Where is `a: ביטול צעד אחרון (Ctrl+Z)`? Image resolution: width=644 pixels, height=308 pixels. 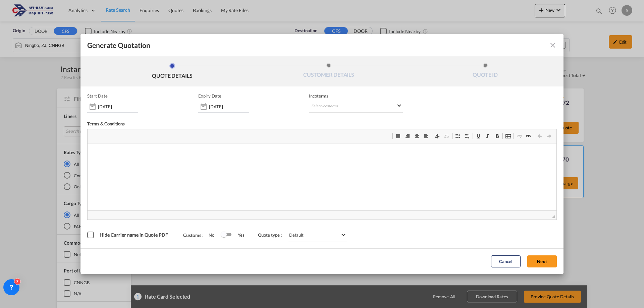
a: ביטול צעד אחרון (Ctrl+Z) is located at coordinates (549, 136).